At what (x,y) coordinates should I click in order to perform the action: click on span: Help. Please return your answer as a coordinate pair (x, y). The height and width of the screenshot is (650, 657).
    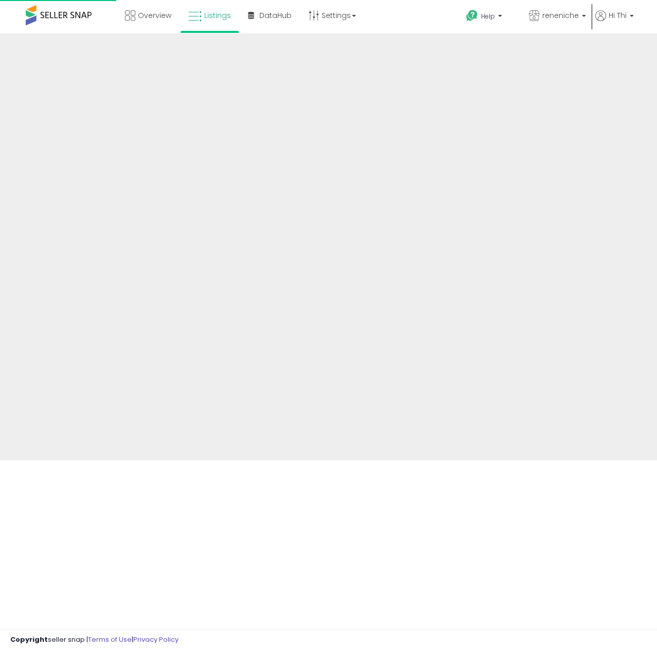
    Looking at the image, I should click on (488, 16).